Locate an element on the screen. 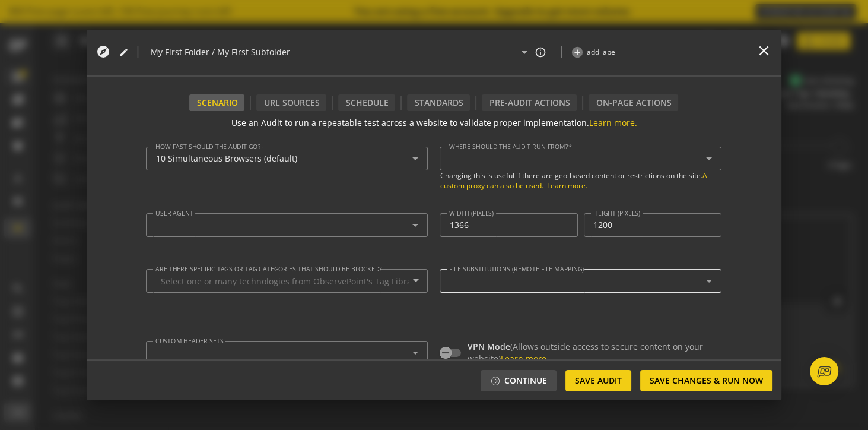  mat-icon: close is located at coordinates (763, 51).